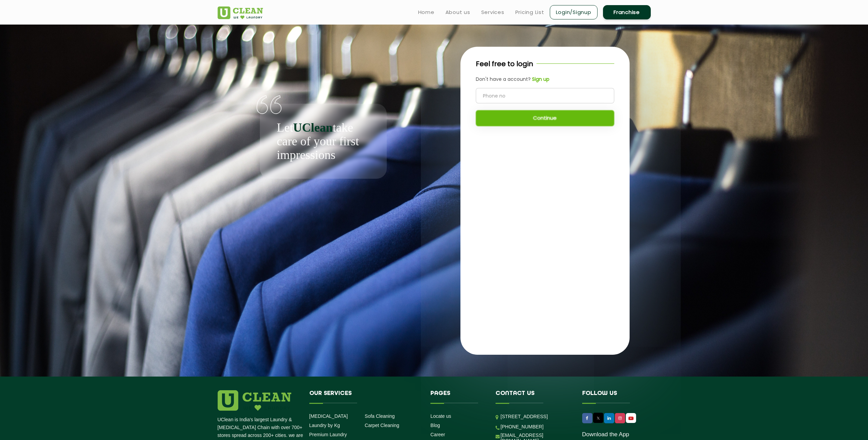  I want to click on h4: Our Services, so click(365, 396).